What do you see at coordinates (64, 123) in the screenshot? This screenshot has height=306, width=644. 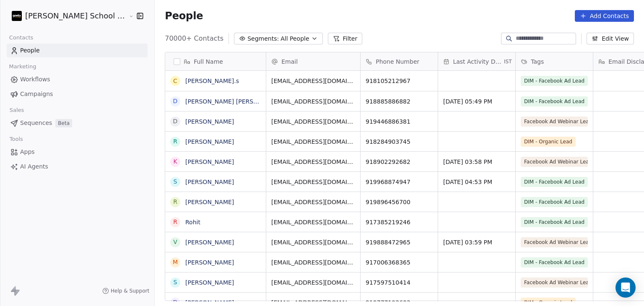 I see `span: Beta` at bounding box center [64, 123].